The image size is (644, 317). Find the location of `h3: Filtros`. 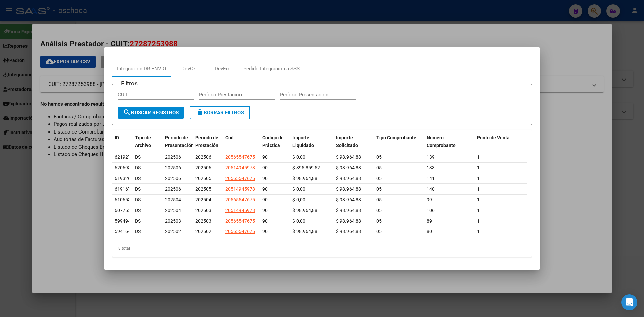

h3: Filtros is located at coordinates (129, 83).